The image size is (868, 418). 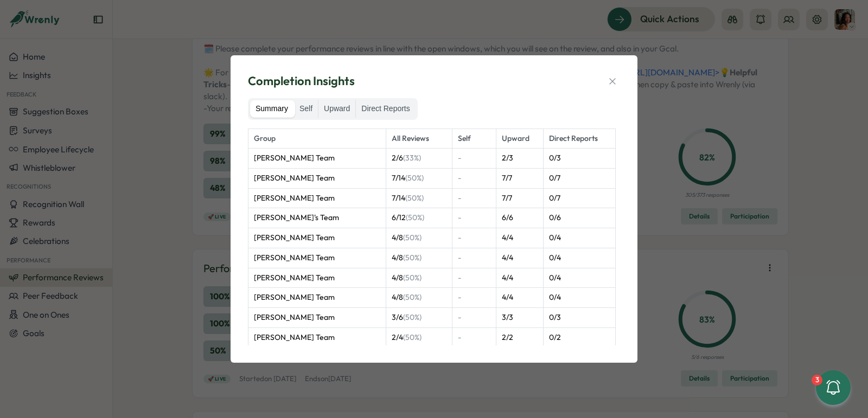 What do you see at coordinates (317, 138) in the screenshot?
I see `th: Group` at bounding box center [317, 138].